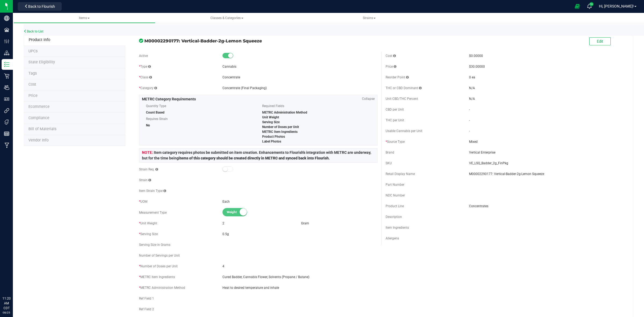  Describe the element at coordinates (42, 129) in the screenshot. I see `span: Bill of Materials` at that location.